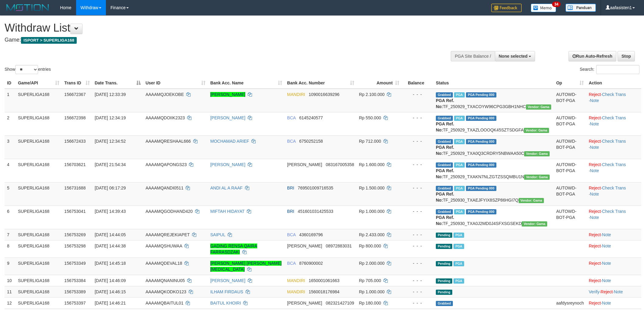 The width and height of the screenshot is (644, 310). What do you see at coordinates (459, 165) in the screenshot?
I see `span: Marked by aafchhiseyha` at bounding box center [459, 165].